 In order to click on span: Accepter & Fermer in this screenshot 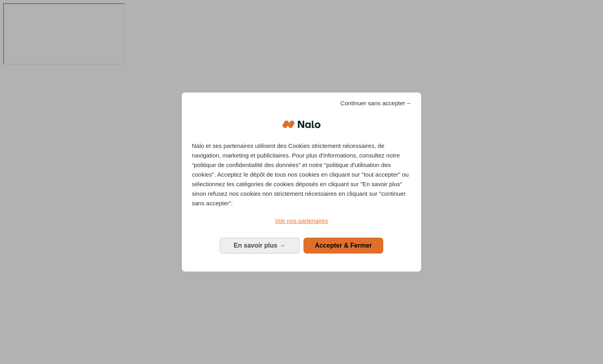, I will do `click(343, 245)`.